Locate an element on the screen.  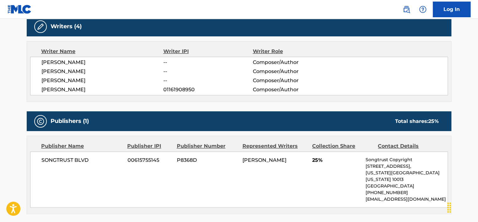
div: Help is located at coordinates (423, 9).